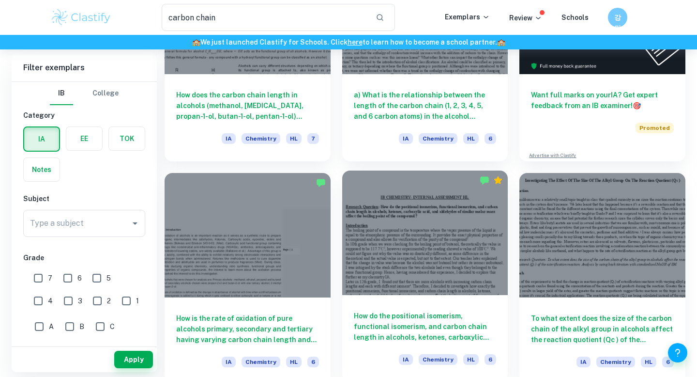  I want to click on h6: 강민, so click(618, 17).